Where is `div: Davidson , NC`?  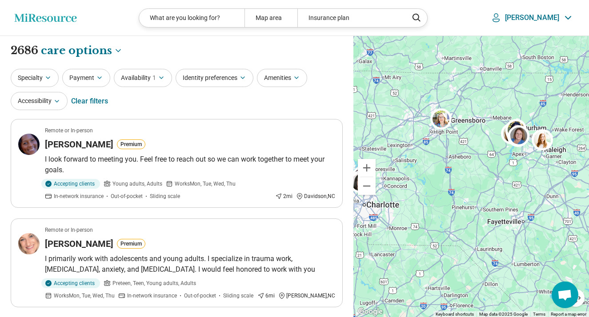
div: Davidson , NC is located at coordinates (316, 196).